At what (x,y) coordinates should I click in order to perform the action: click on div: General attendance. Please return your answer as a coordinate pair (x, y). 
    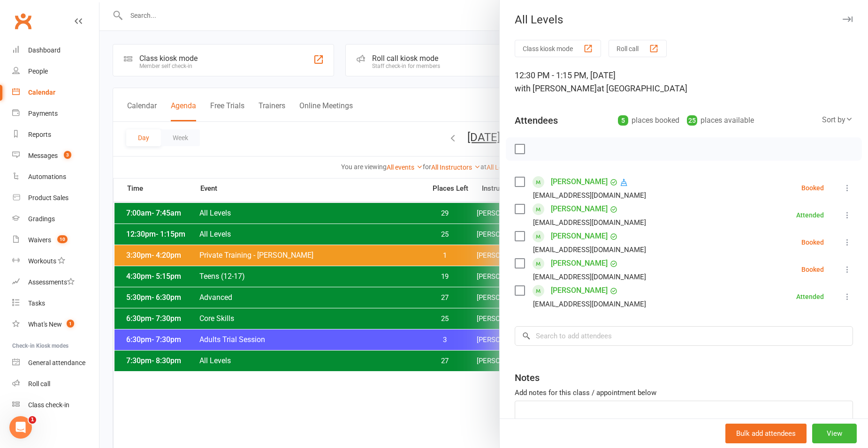
    Looking at the image, I should click on (57, 363).